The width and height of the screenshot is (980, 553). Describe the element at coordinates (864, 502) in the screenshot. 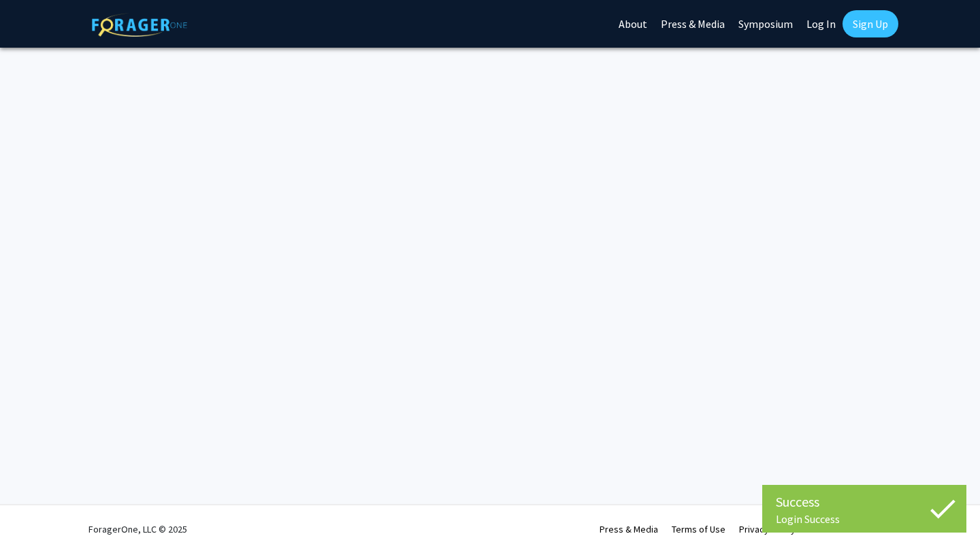

I see `div: Success` at that location.